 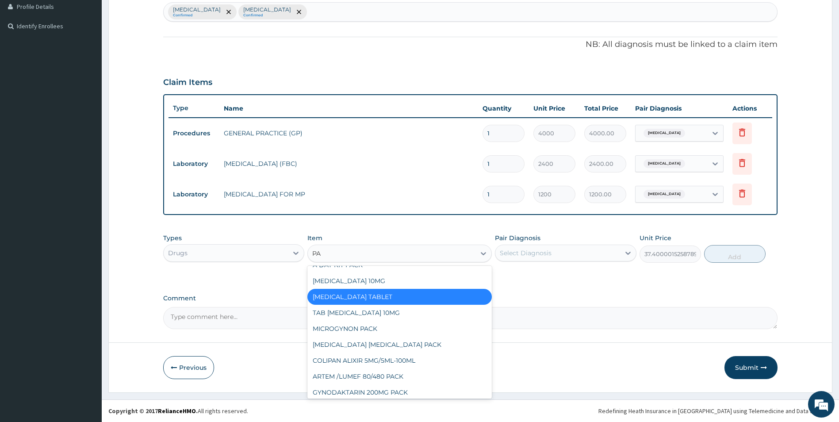 What do you see at coordinates (471, 298) in the screenshot?
I see `label: Comment` at bounding box center [471, 298].